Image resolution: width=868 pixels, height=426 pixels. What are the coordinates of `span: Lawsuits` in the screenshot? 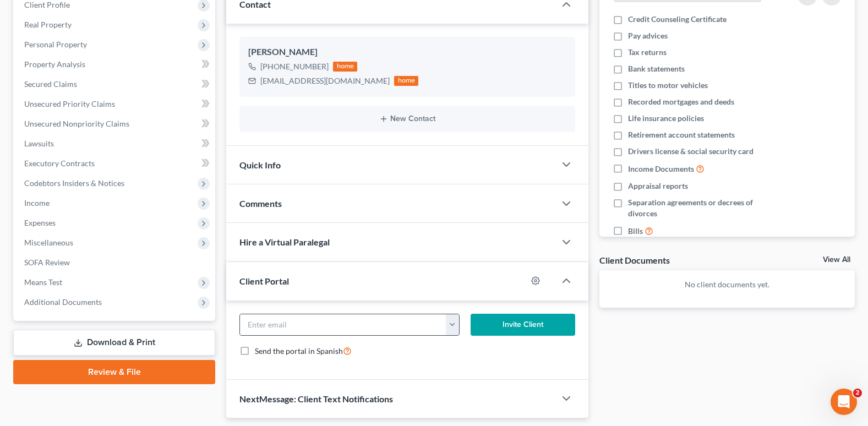 It's located at (39, 143).